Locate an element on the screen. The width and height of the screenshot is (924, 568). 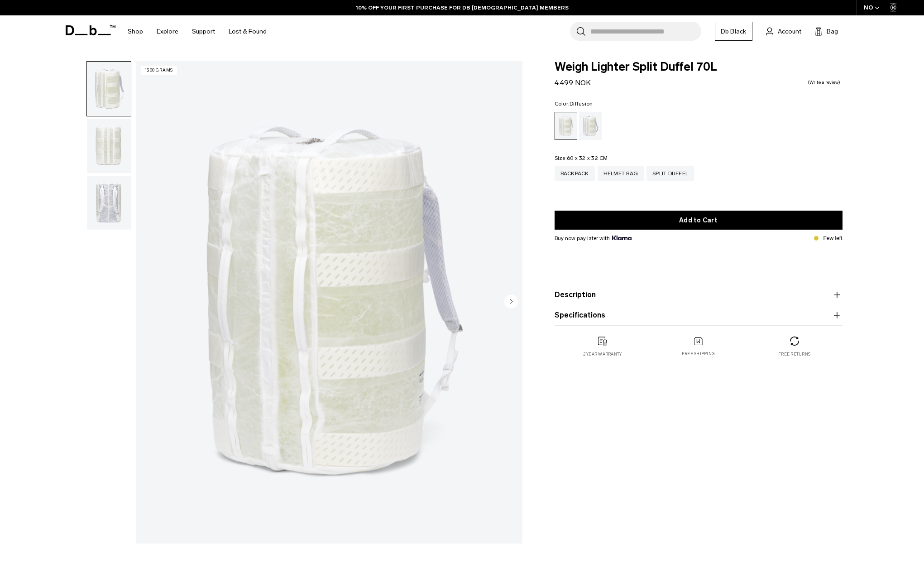
a: Lost & Found is located at coordinates (247, 31).